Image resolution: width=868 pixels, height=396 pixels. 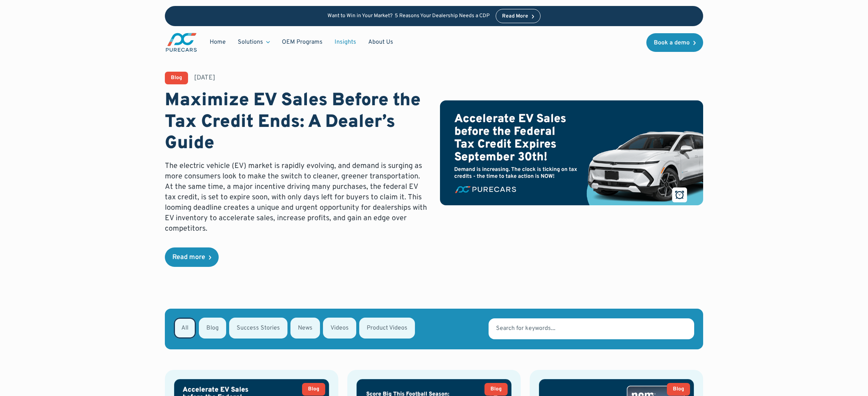 What do you see at coordinates (672, 43) in the screenshot?
I see `div: Book a demo` at bounding box center [672, 43].